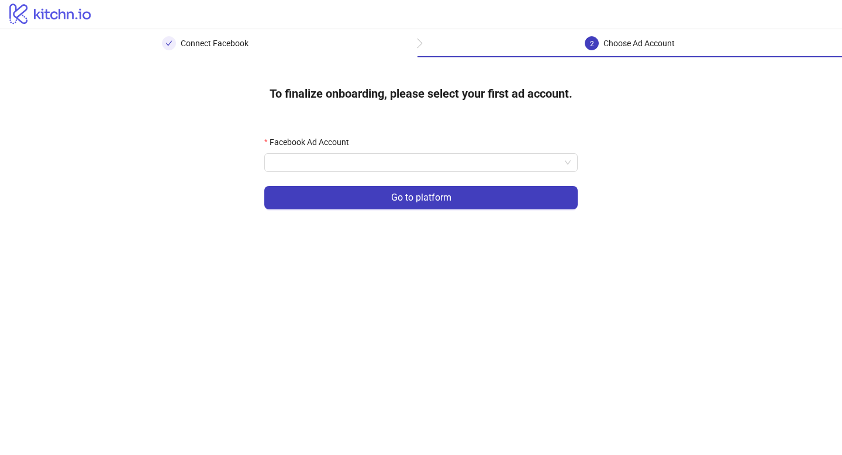  Describe the element at coordinates (421, 94) in the screenshot. I see `h4: To finalize onboarding, please select your first ad account.` at that location.